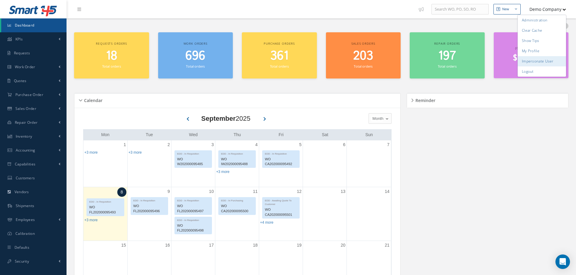  I want to click on a: Show 4 more events, so click(267, 223).